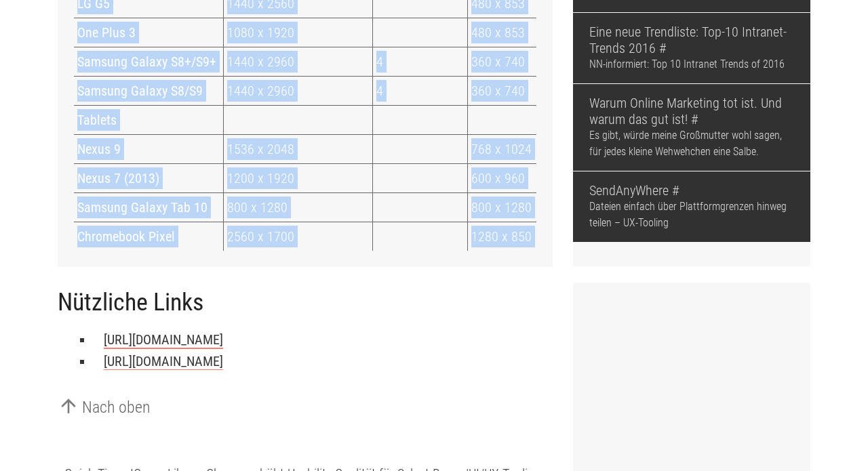 The width and height of the screenshot is (868, 471). I want to click on a: SendAnyWhere, so click(692, 190).